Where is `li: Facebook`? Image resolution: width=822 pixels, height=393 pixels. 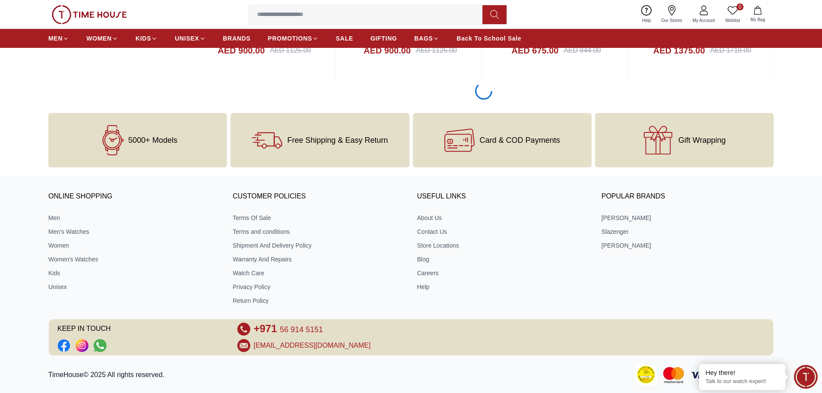
li: Facebook is located at coordinates (64, 346).